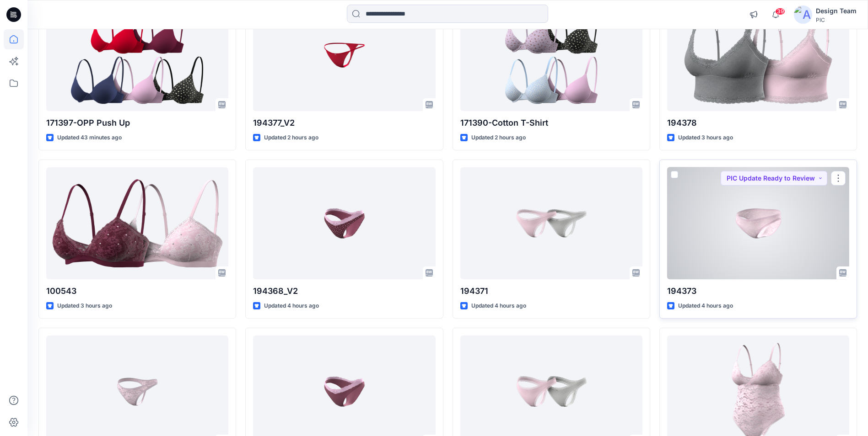  I want to click on p: 194371, so click(551, 291).